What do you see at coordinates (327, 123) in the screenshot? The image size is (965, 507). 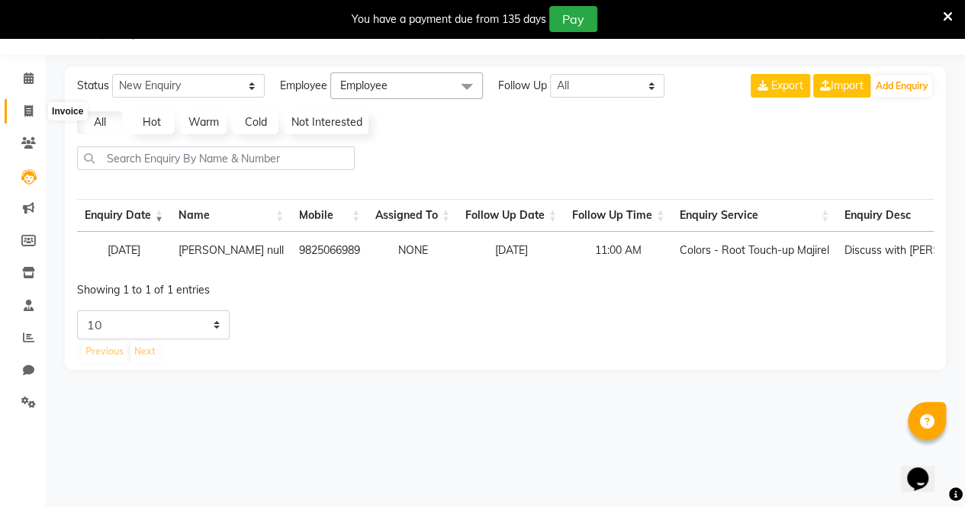 I see `a: Not Interested` at bounding box center [327, 123].